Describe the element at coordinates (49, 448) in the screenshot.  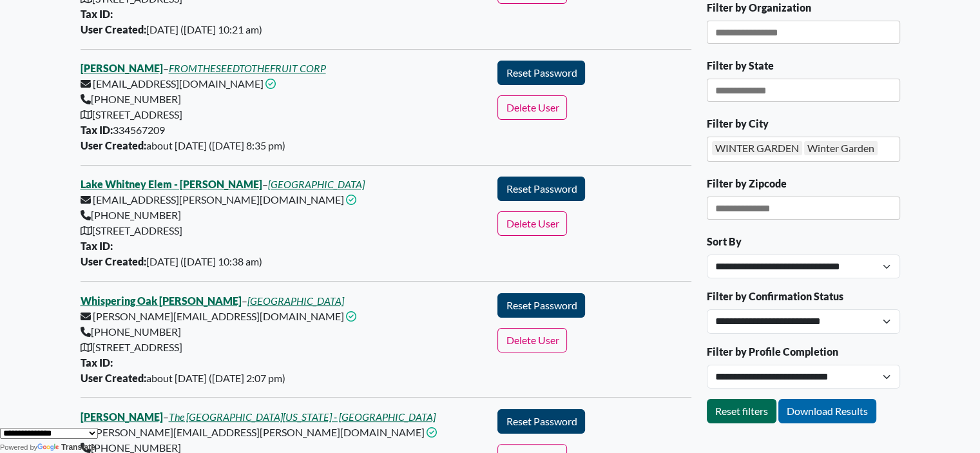
I see `img: Google Translate` at that location.